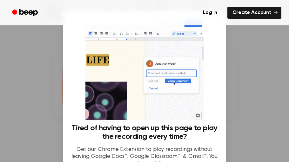 The image size is (289, 162). Describe the element at coordinates (144, 69) in the screenshot. I see `img: Beep extension in action` at that location.